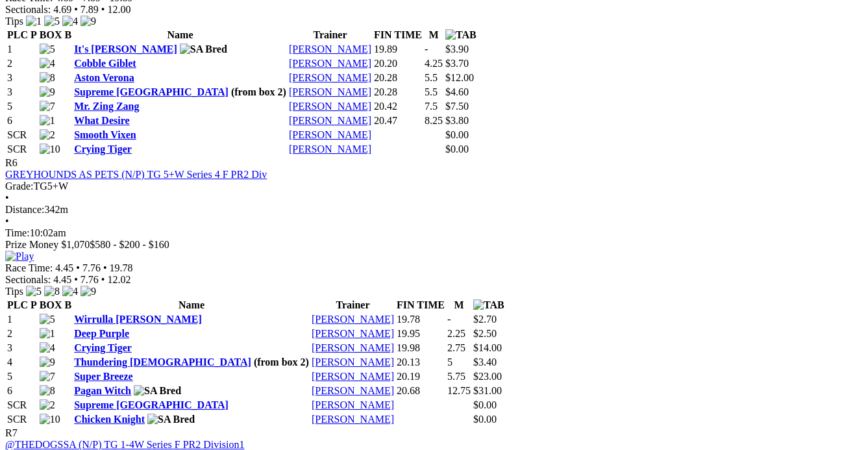  Describe the element at coordinates (50, 419) in the screenshot. I see `img: 10` at that location.